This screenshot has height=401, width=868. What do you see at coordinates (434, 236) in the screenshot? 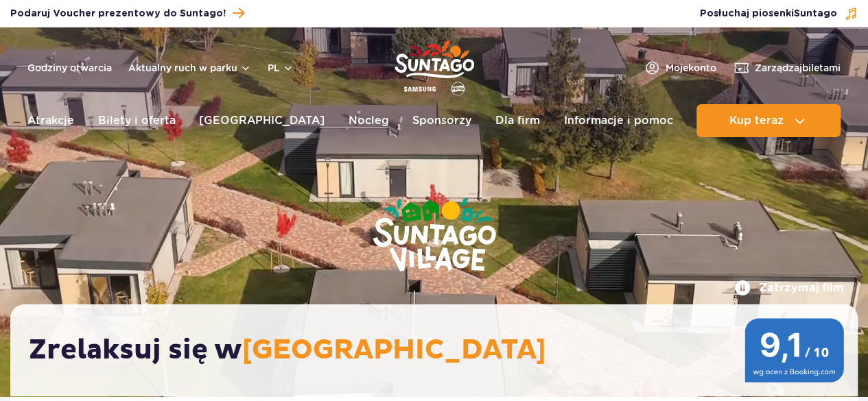
I see `img: Suntago Village` at bounding box center [434, 236].